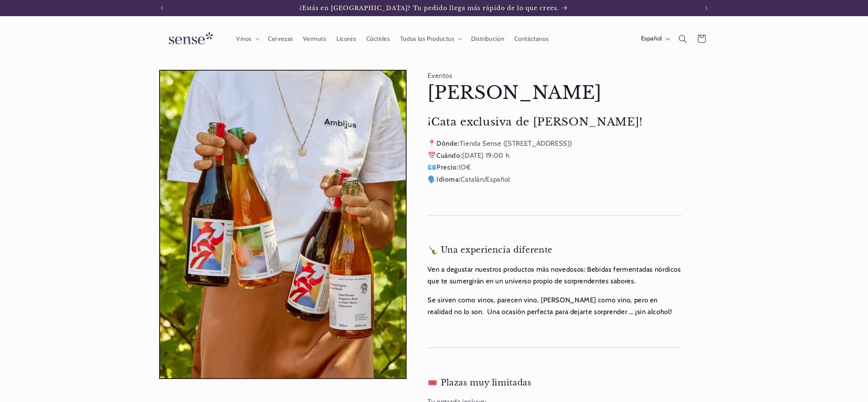 Image resolution: width=868 pixels, height=402 pixels. Describe the element at coordinates (531, 39) in the screenshot. I see `a: Contáctanos` at that location.